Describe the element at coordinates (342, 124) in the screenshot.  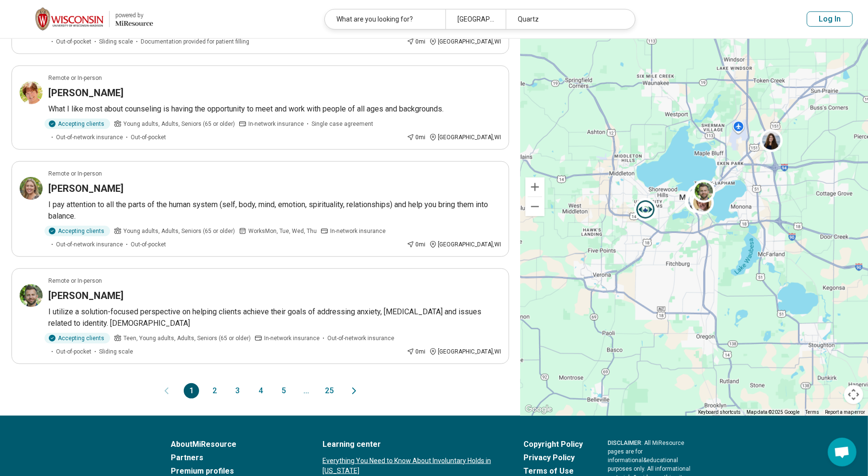
I see `span: Single case agreement` at that location.